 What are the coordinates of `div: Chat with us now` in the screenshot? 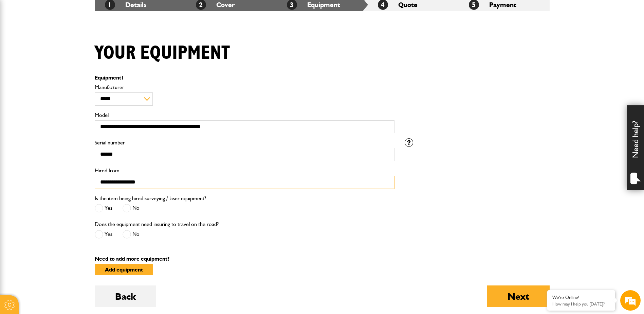 It's located at (75, 42).